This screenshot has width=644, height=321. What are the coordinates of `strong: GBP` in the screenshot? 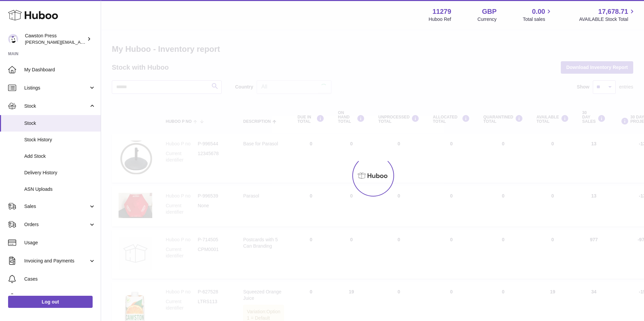 It's located at (489, 12).